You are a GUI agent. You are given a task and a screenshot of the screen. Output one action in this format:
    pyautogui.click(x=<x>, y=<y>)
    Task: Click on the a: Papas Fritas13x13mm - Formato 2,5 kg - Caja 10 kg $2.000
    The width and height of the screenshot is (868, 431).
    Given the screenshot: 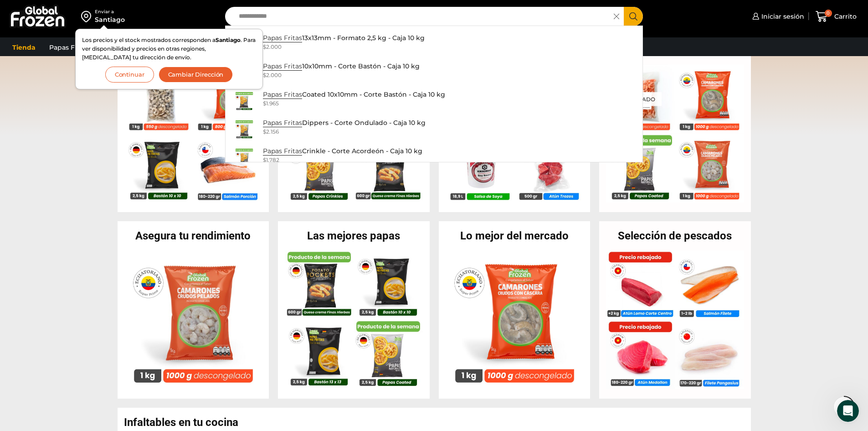 What is the action you would take?
    pyautogui.click(x=434, y=45)
    